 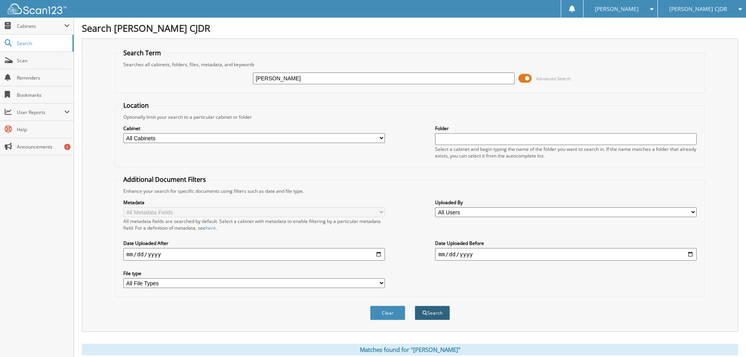 I want to click on div: Optionally limit your search to a particular cabinet or folder, so click(x=410, y=117).